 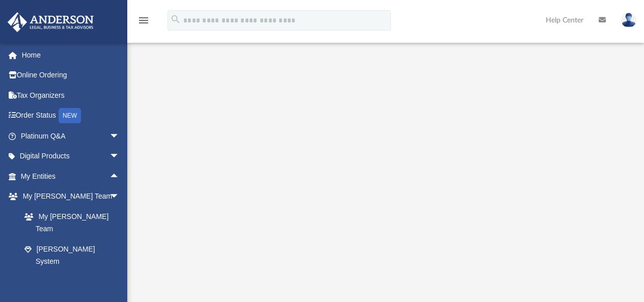 I want to click on img: User Pic, so click(x=629, y=20).